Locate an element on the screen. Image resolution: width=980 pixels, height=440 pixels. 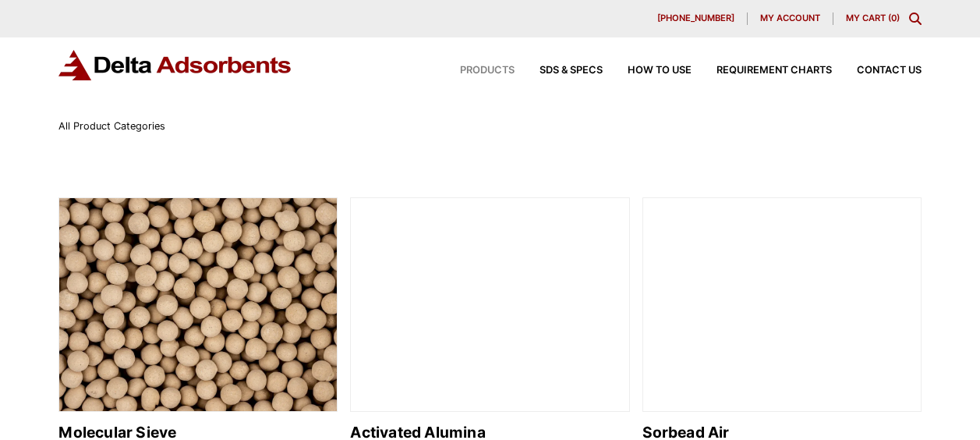
a: My Cart (0) is located at coordinates (872, 18).